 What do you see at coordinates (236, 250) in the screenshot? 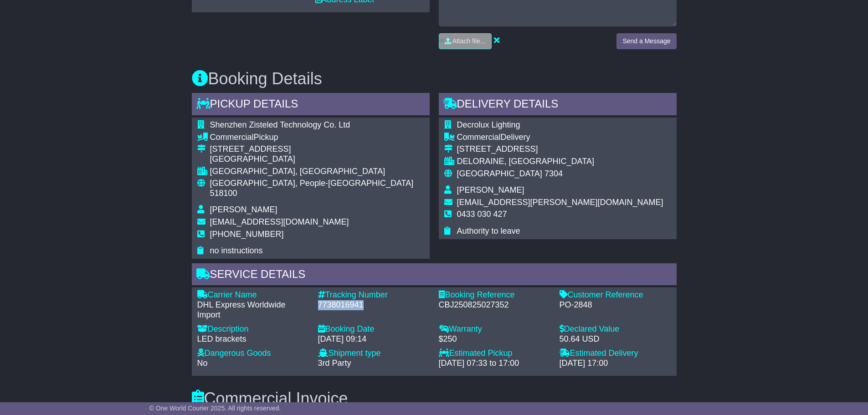
I see `span: no instructions` at bounding box center [236, 250].